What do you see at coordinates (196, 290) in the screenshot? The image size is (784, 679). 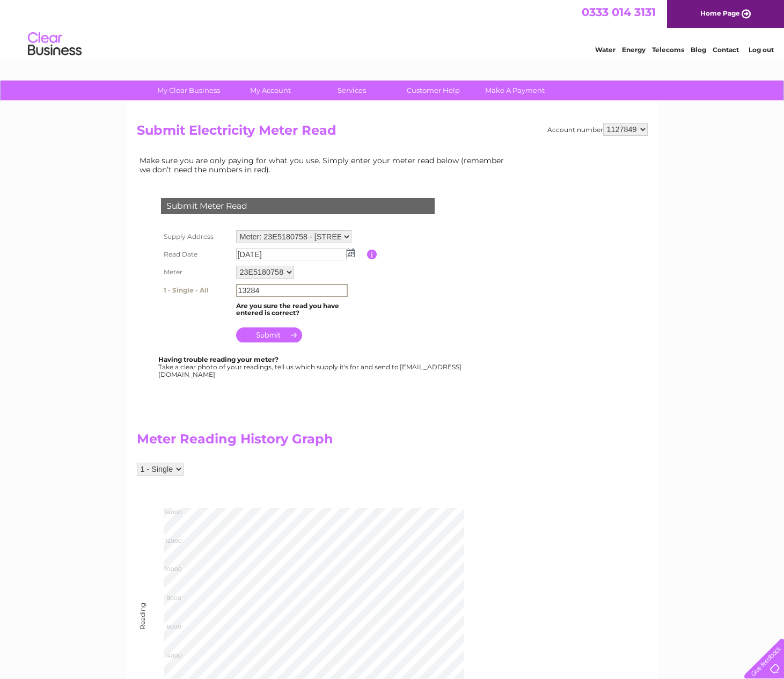 I see `th: 1 - Single - All` at bounding box center [196, 290].